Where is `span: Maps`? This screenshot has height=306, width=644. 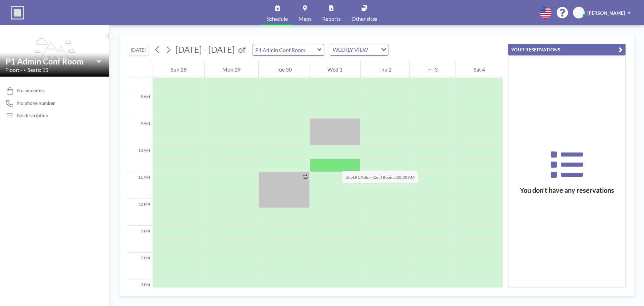 span: Maps is located at coordinates (305, 19).